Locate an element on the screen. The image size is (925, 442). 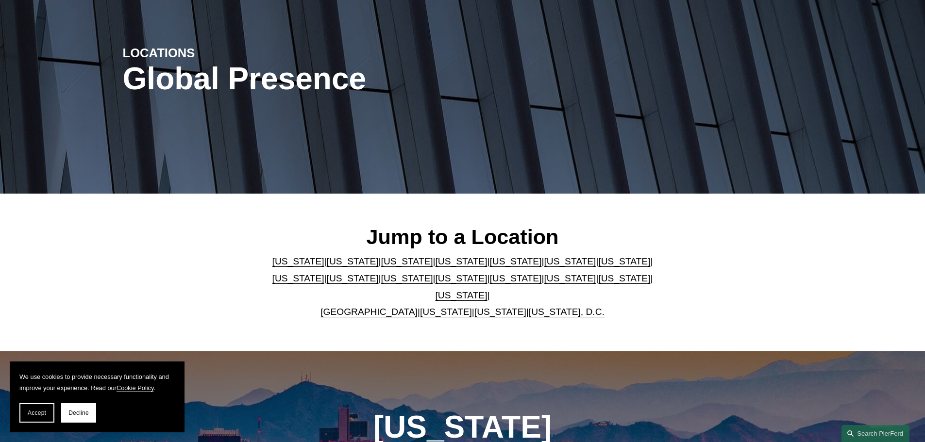
p: We use cookies to provide necessary functionality and improve your experience. Read our . is located at coordinates (97, 383).